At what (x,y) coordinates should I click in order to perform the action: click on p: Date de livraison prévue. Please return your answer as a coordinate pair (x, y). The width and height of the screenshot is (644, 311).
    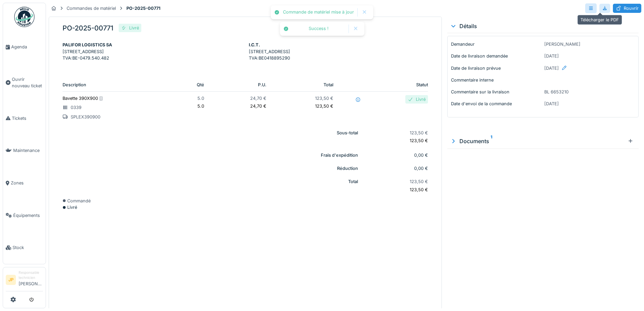
    Looking at the image, I should click on (496, 68).